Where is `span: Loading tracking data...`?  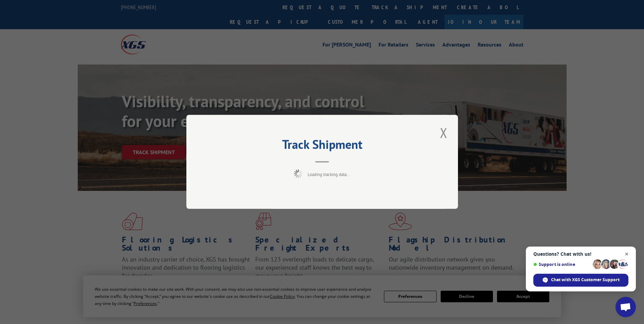 span: Loading tracking data... is located at coordinates (329, 175).